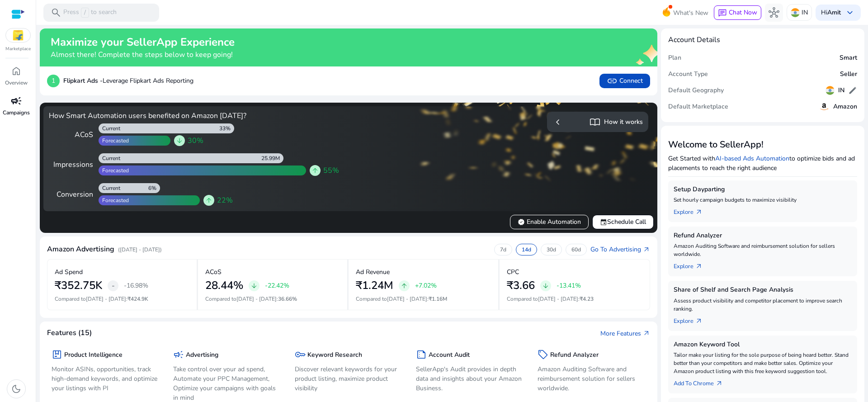 This screenshot has width=868, height=402. What do you see at coordinates (542, 354) in the screenshot?
I see `span: sell` at bounding box center [542, 354].